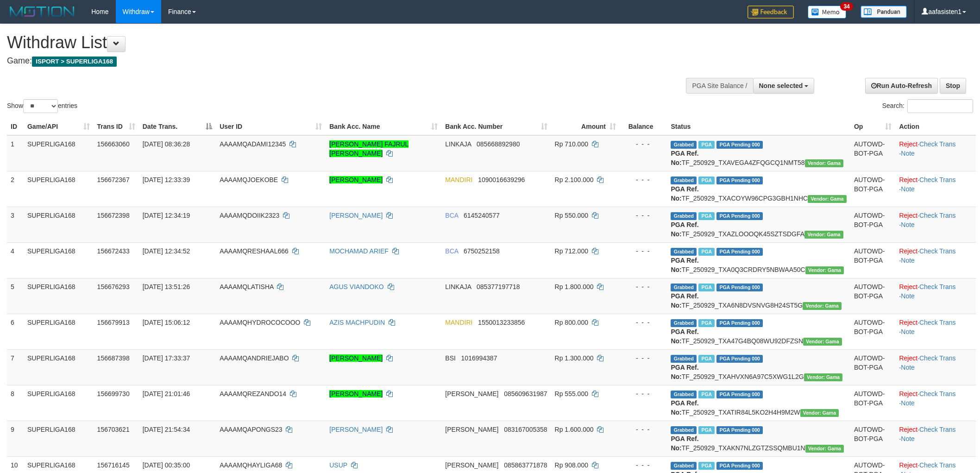 This screenshot has width=980, height=473. I want to click on a: AGUS VIANDOKO, so click(356, 287).